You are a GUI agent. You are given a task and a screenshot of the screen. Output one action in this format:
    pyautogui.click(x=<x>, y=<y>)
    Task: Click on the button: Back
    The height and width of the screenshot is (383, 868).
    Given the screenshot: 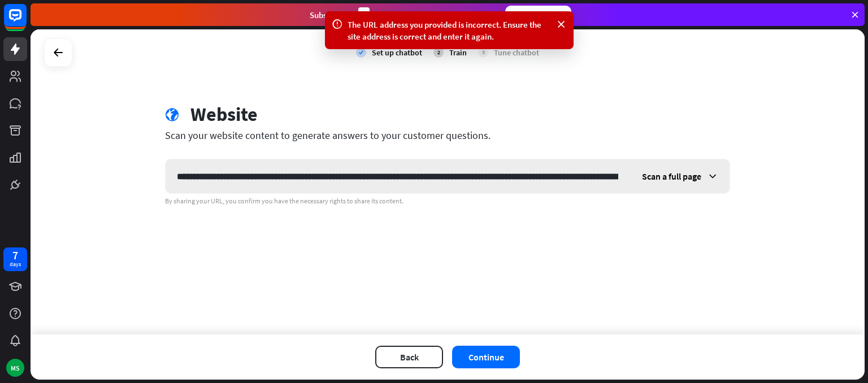 What is the action you would take?
    pyautogui.click(x=409, y=357)
    